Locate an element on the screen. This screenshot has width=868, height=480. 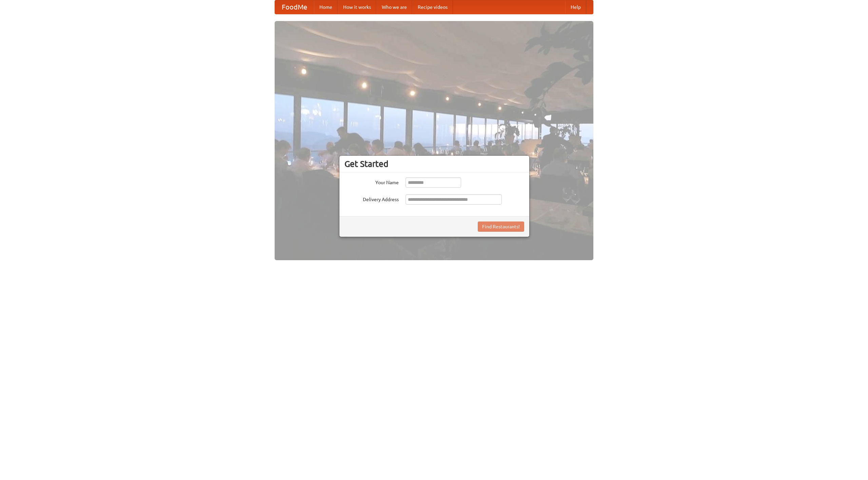
a: Help is located at coordinates (576, 7).